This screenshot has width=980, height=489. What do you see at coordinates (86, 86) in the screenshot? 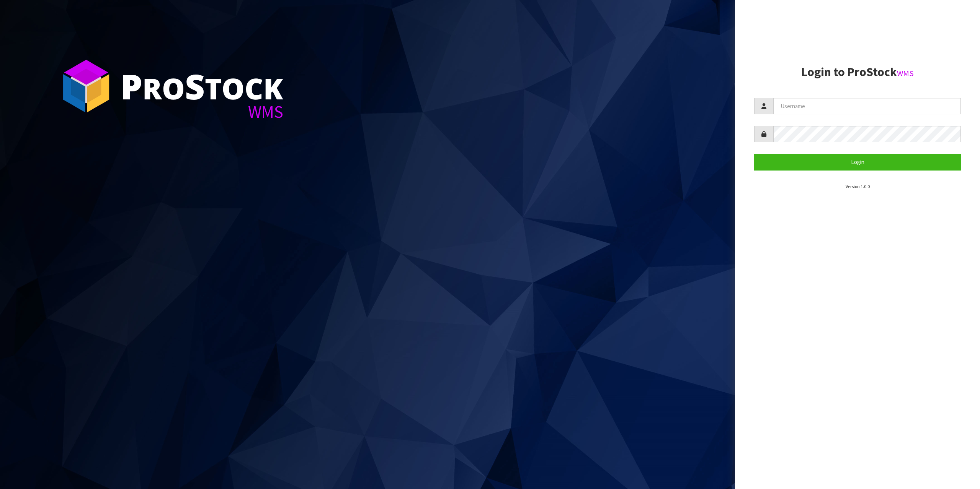
I see `img: ProStock Cube` at bounding box center [86, 86].